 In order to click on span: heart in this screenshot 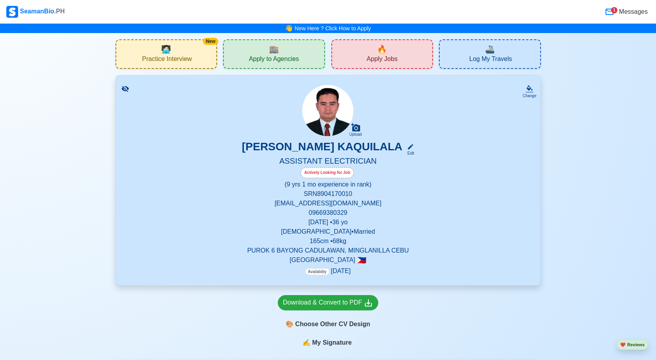, I will do `click(623, 345)`.